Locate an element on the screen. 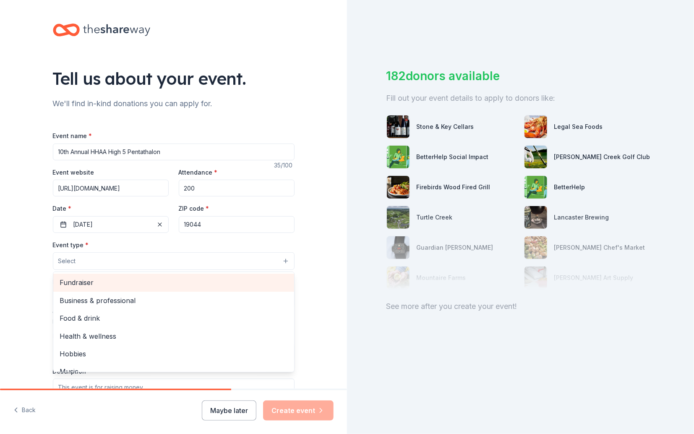 The image size is (694, 434). span: Music is located at coordinates (174, 371).